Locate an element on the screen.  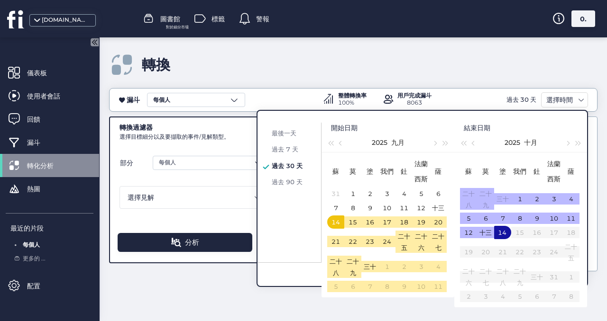
td: 2025年9月4日 is located at coordinates (404, 194).